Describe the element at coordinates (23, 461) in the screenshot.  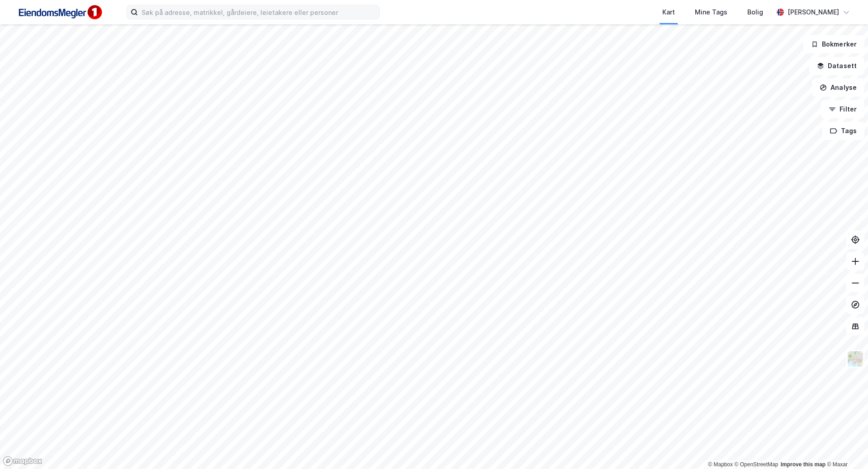
I see `a: Mapbox homepage` at that location.